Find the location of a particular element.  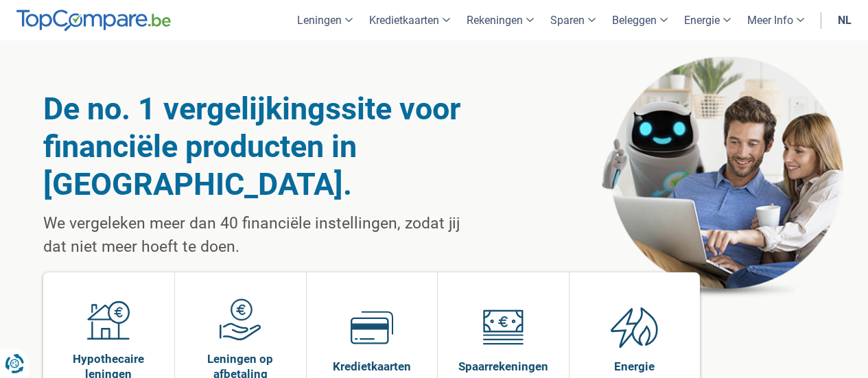

span: Kredietkaarten is located at coordinates (372, 366).